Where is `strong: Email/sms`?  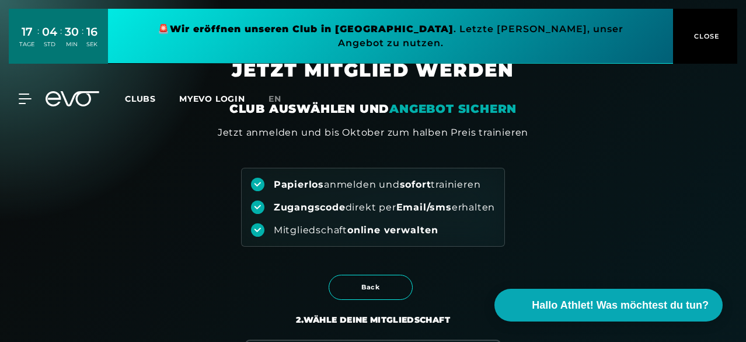
strong: Email/sms is located at coordinates (424, 207).